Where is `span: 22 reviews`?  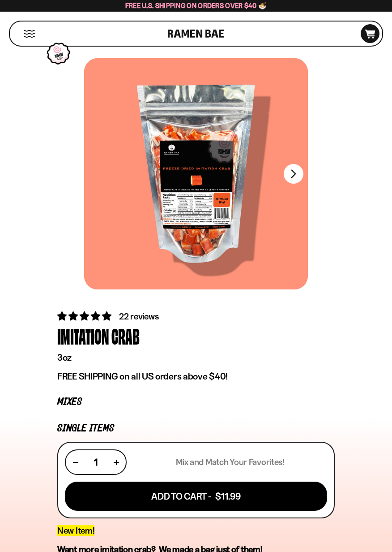 span: 22 reviews is located at coordinates (139, 316).